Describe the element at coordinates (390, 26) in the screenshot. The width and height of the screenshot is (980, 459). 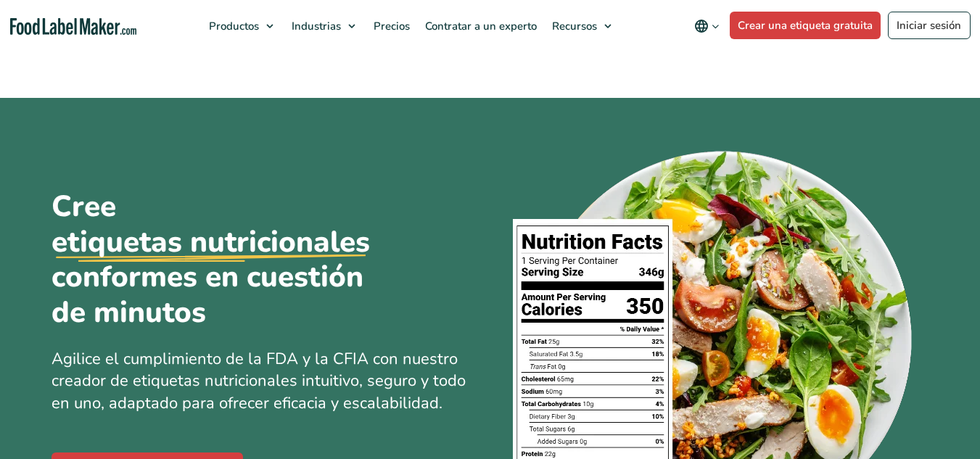
I see `span: Precios` at that location.